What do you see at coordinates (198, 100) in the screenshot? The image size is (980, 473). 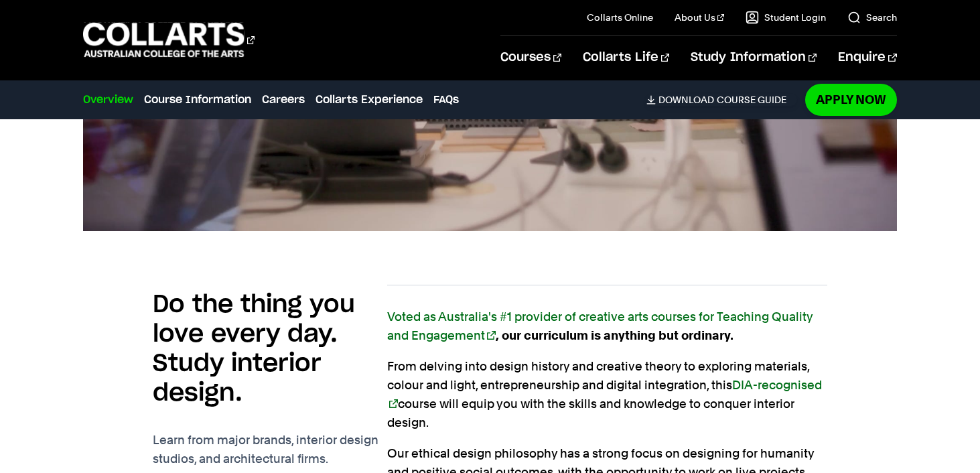 I see `a: Course Information` at bounding box center [198, 100].